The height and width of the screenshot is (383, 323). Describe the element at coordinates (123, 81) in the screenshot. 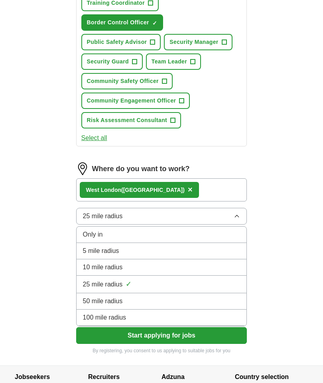

I see `span: Community Safety Officer` at that location.